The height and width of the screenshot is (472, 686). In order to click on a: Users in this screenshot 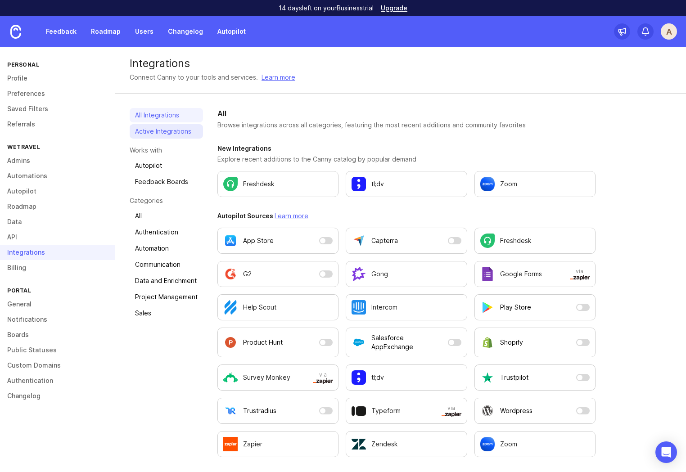, I will do `click(144, 32)`.